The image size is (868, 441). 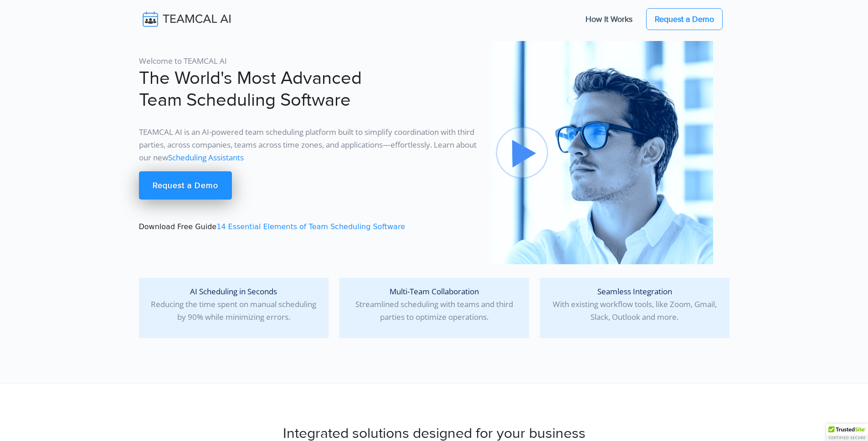 What do you see at coordinates (601, 153) in the screenshot?
I see `img: pic` at bounding box center [601, 153].